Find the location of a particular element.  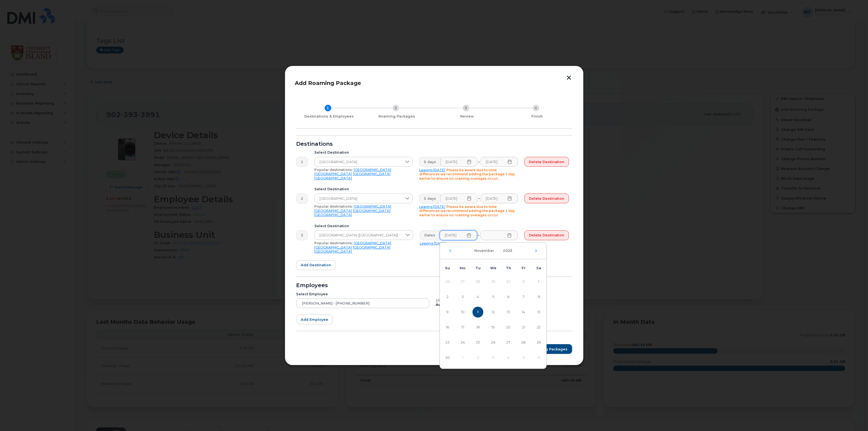

button: Choose Year is located at coordinates (508, 251).